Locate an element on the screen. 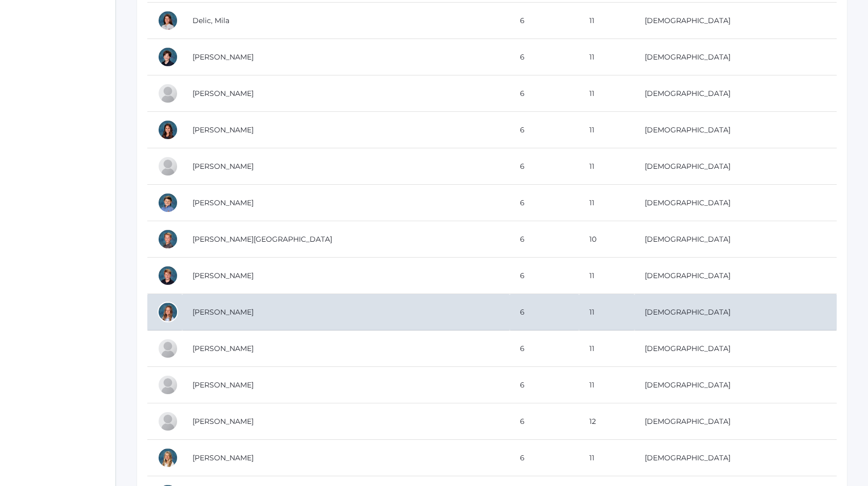  div: Graham Leidenfrost is located at coordinates (168, 276).